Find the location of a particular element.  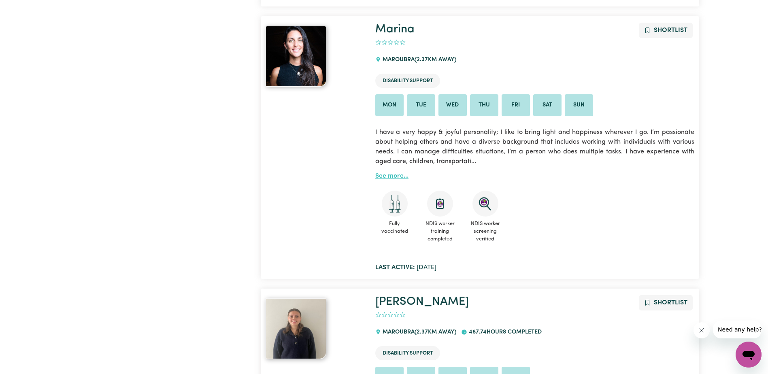

li: Available on Wed is located at coordinates (452, 105).